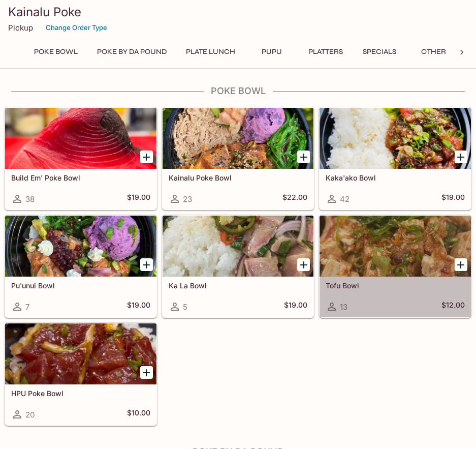 This screenshot has height=449, width=476. What do you see at coordinates (81, 286) in the screenshot?
I see `h5: Pu'unui Bowl` at bounding box center [81, 286].